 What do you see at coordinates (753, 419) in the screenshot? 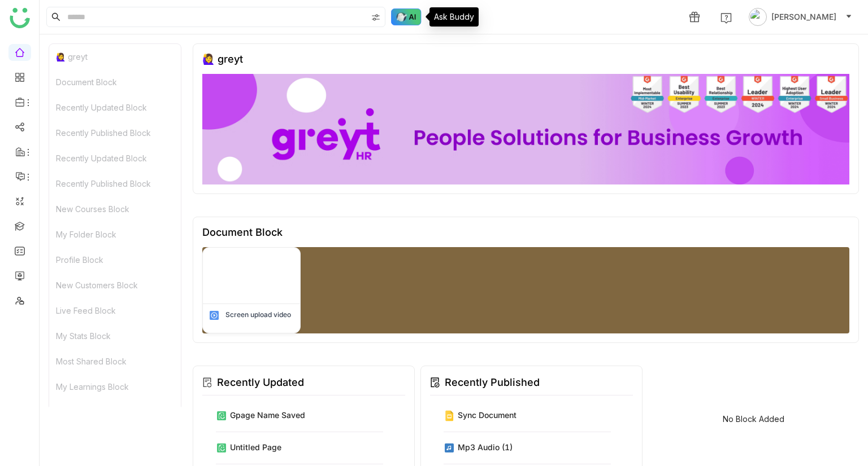
I see `div: No Block Added` at bounding box center [753, 419].